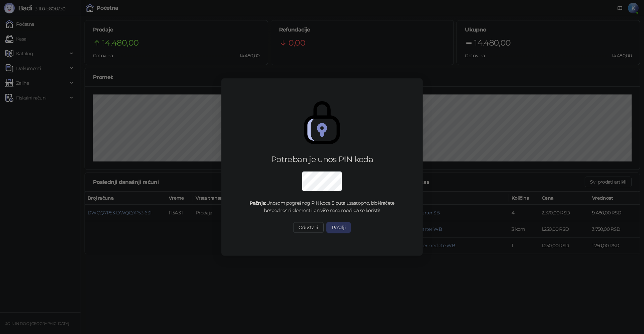  What do you see at coordinates (258, 203) in the screenshot?
I see `strong: Pažnja:` at bounding box center [258, 203].